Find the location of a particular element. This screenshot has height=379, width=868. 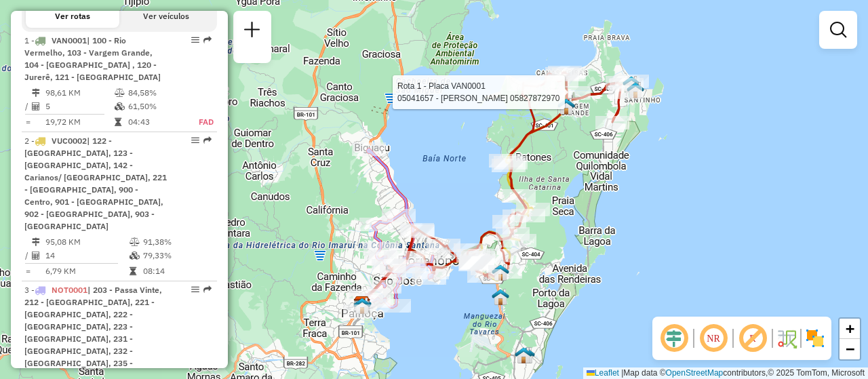

img: FAD - Pirajubae is located at coordinates (500, 297).